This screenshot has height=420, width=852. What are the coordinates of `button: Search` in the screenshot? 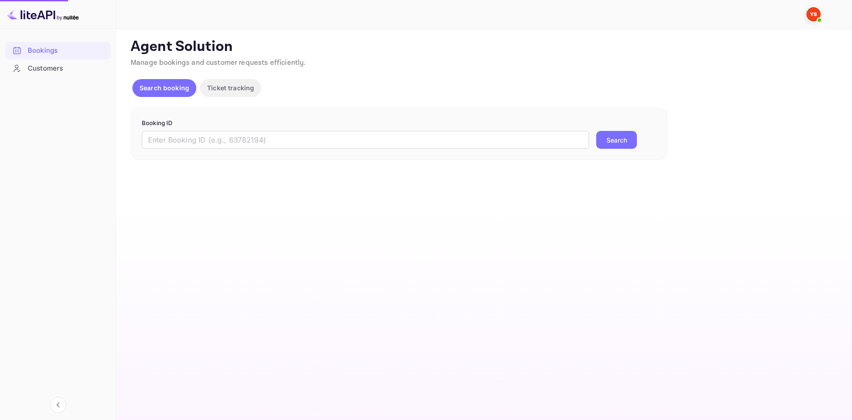 It's located at (616, 140).